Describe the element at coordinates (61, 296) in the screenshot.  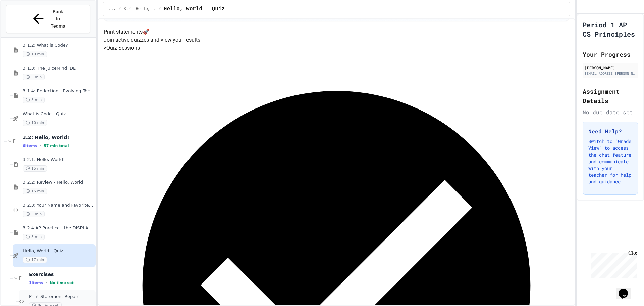
I see `span: Print Statement Repair` at that location.